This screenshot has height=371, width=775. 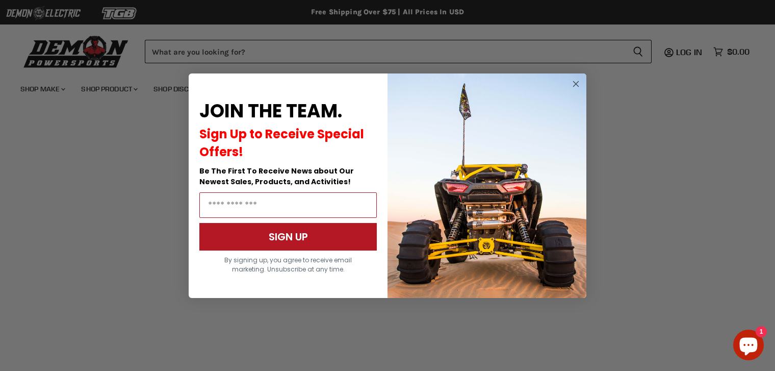 I want to click on inbox-online-store-chat: Shopify online store chat, so click(x=748, y=346).